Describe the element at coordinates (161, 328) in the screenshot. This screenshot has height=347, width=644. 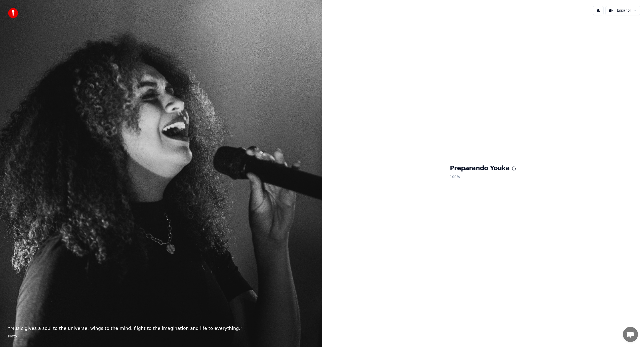
I see `p: “ Music gives a soul to the universe, wings to the mind, flight to the imagination and life to ev...` at that location.